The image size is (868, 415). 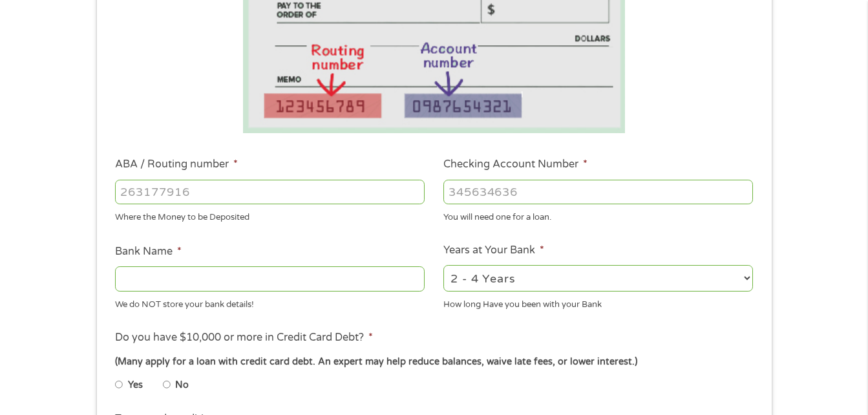 I want to click on div: (Many apply for a loan with credit card debt. An expert may help reduce balances, waive late fees..., so click(x=434, y=362).